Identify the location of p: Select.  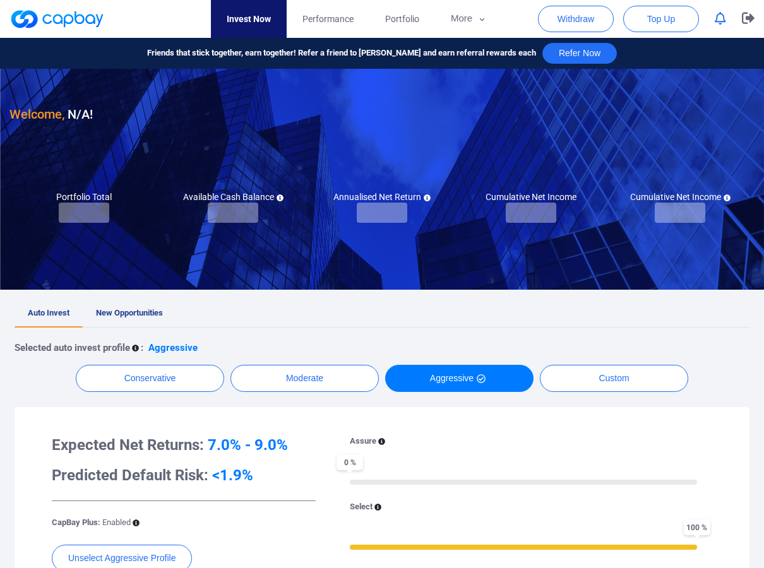
(361, 507).